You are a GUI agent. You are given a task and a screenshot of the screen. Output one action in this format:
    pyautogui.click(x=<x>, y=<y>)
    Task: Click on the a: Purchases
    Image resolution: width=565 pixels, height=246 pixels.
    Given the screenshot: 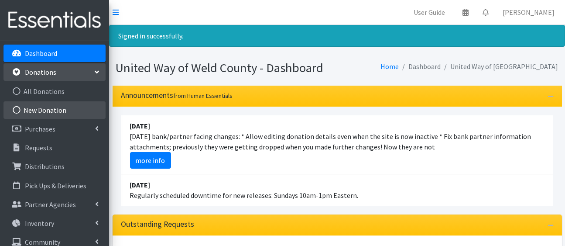 What is the action you would take?
    pyautogui.click(x=55, y=129)
    